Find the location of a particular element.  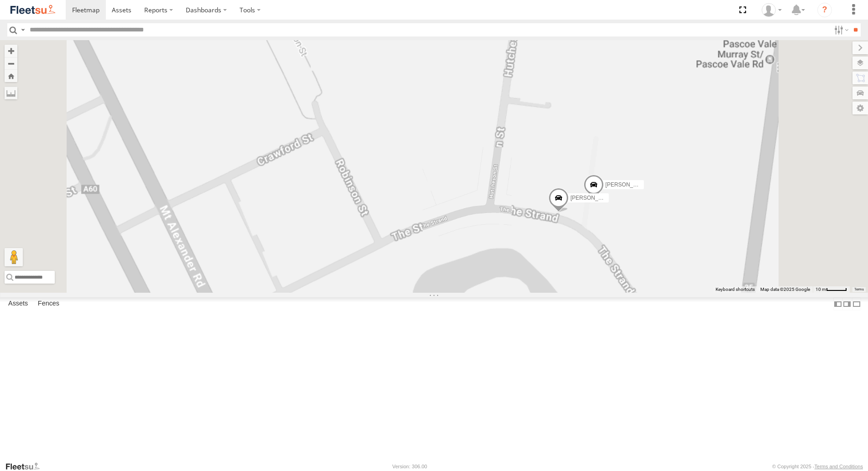

span: Map data ©2025 Google is located at coordinates (785, 289).